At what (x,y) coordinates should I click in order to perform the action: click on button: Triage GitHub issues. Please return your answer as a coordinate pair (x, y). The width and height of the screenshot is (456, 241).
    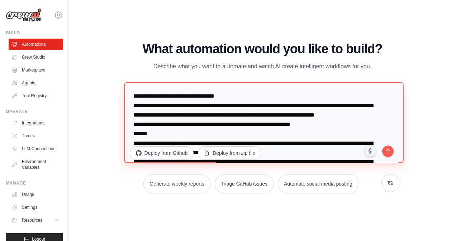
    Looking at the image, I should click on (244, 184).